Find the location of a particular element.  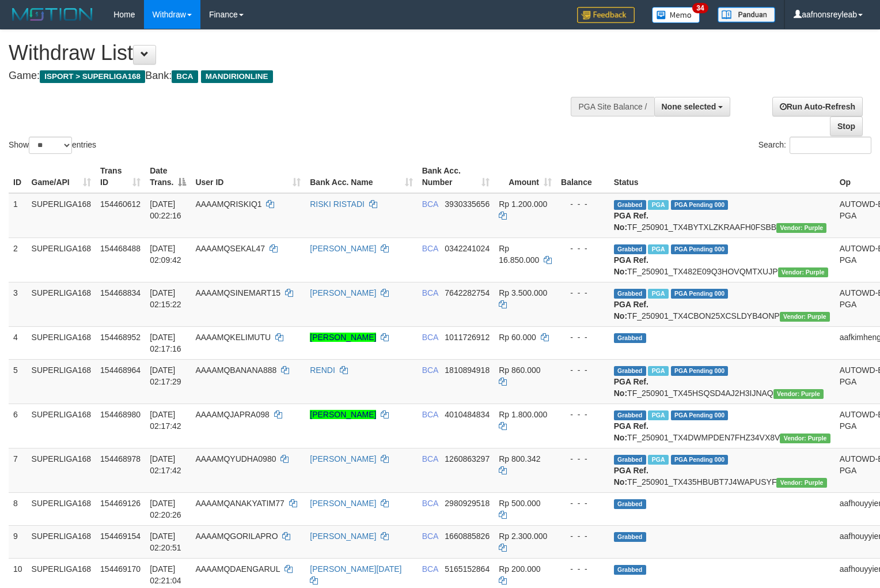

span: AAAAMQANAKYATIM77 is located at coordinates (240, 503).